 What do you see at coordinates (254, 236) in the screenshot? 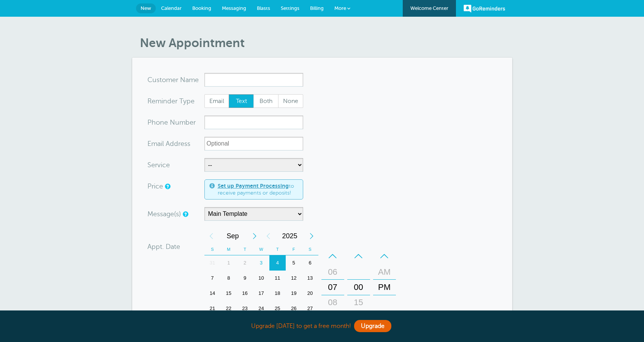
I see `div: Next Month` at bounding box center [254, 236].